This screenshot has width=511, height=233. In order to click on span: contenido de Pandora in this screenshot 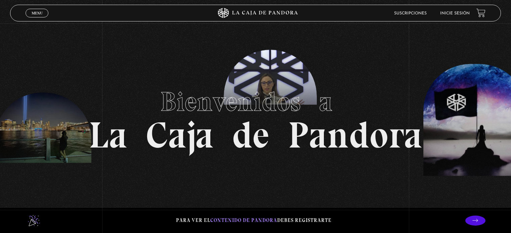, I will do `click(243, 221)`.